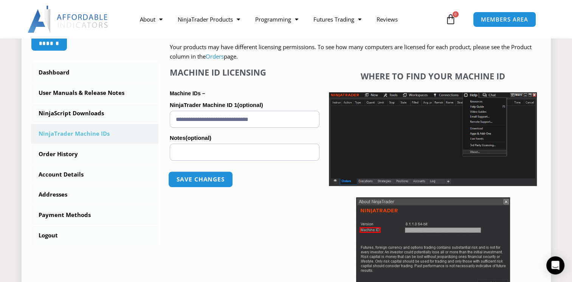  What do you see at coordinates (200, 179) in the screenshot?
I see `button: Save changes` at bounding box center [200, 179].